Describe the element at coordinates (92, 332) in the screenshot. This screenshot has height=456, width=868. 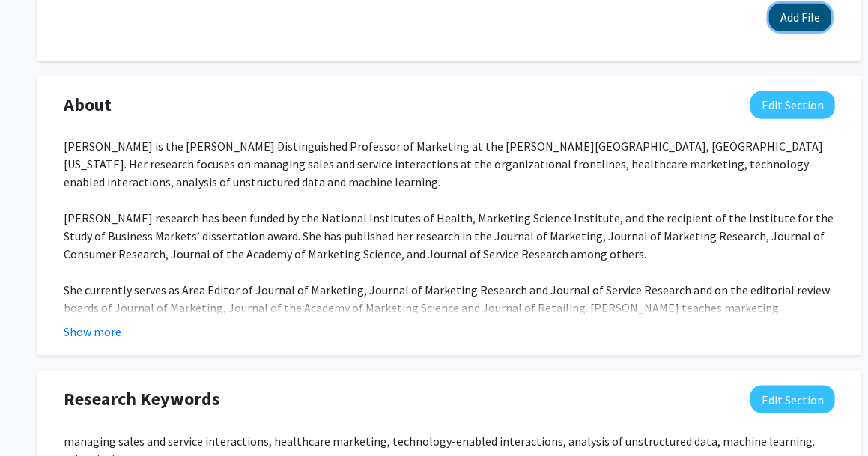
I see `button: Show more` at that location.